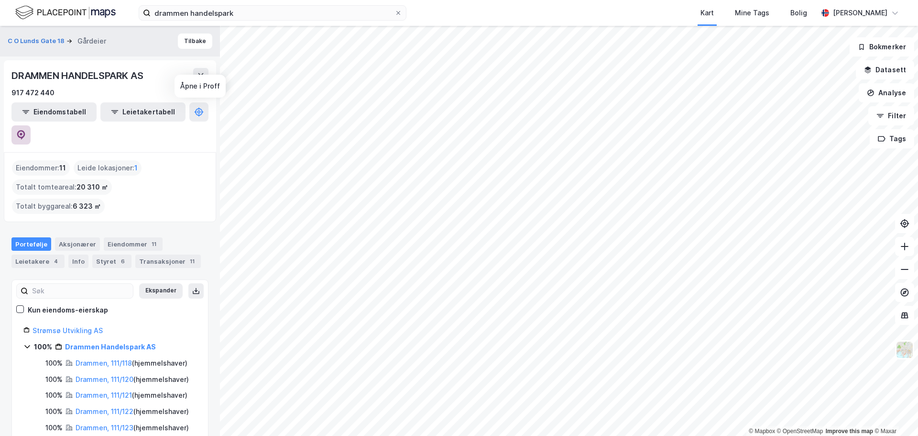 The height and width of the screenshot is (436, 918). Describe the element at coordinates (92, 41) in the screenshot. I see `div: Gårdeier` at that location.